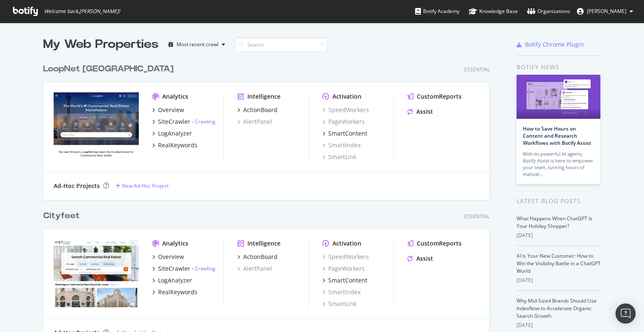 This screenshot has width=644, height=332. What do you see at coordinates (198, 45) in the screenshot?
I see `div: Most recent crawl` at bounding box center [198, 45].